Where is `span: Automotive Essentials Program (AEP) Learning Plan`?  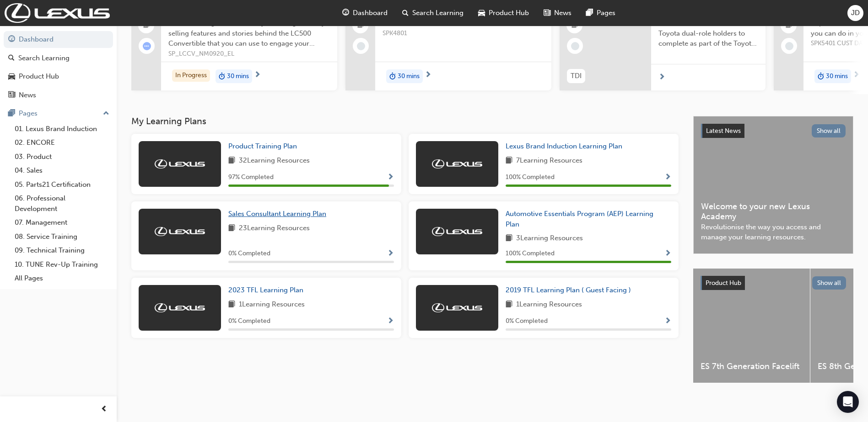 span: Automotive Essentials Program (AEP) Learning Plan is located at coordinates (579, 219).